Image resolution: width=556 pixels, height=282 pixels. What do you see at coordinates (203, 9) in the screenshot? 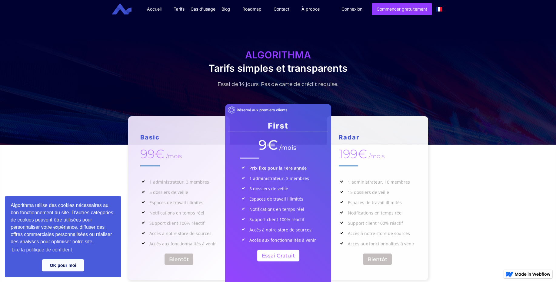
I see `div: Cas d'usage` at bounding box center [203, 9].